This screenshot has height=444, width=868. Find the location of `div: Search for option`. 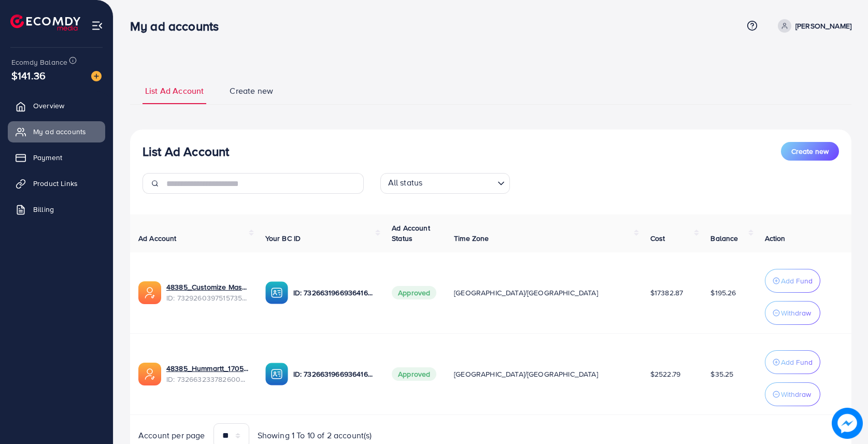

div: Search for option is located at coordinates (445, 184).